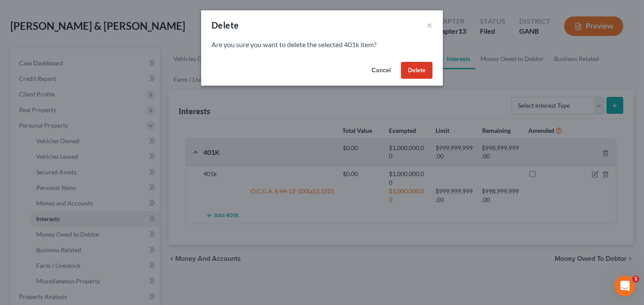  I want to click on span: 1, so click(636, 279).